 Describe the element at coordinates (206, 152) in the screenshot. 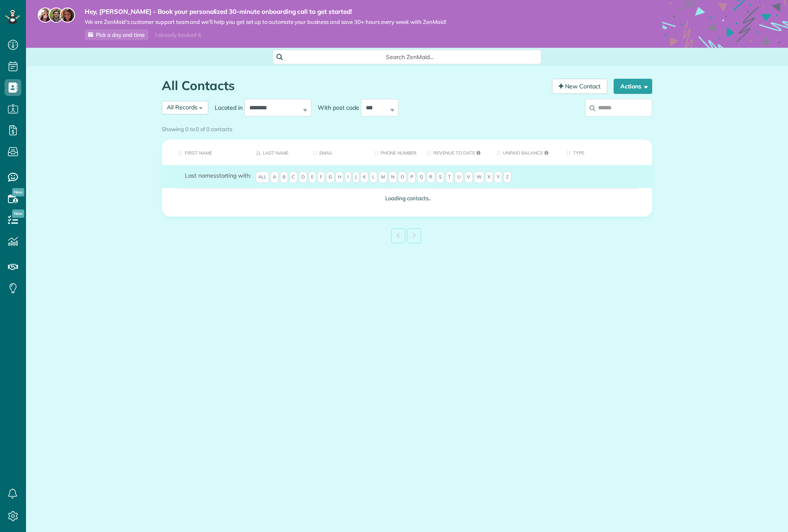

I see `th: First Name: activate to sort column ascending` at that location.